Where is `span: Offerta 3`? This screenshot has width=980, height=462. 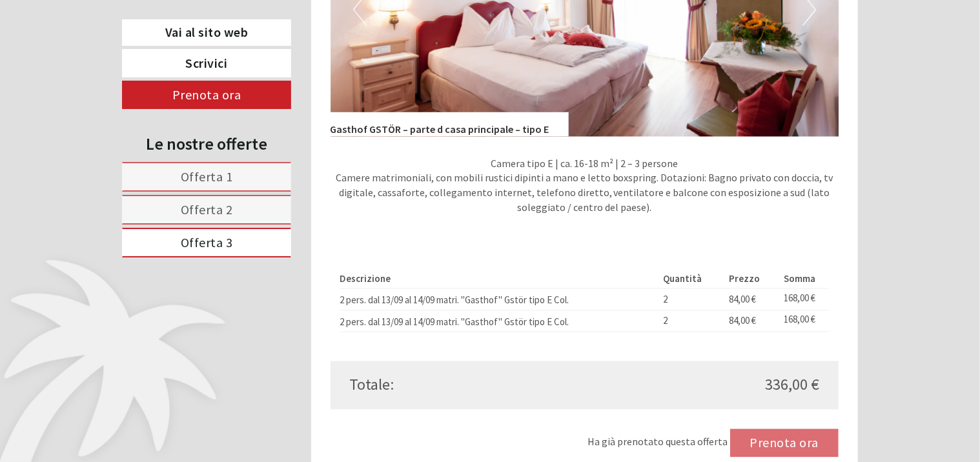
span: Offerta 3 is located at coordinates (207, 242).